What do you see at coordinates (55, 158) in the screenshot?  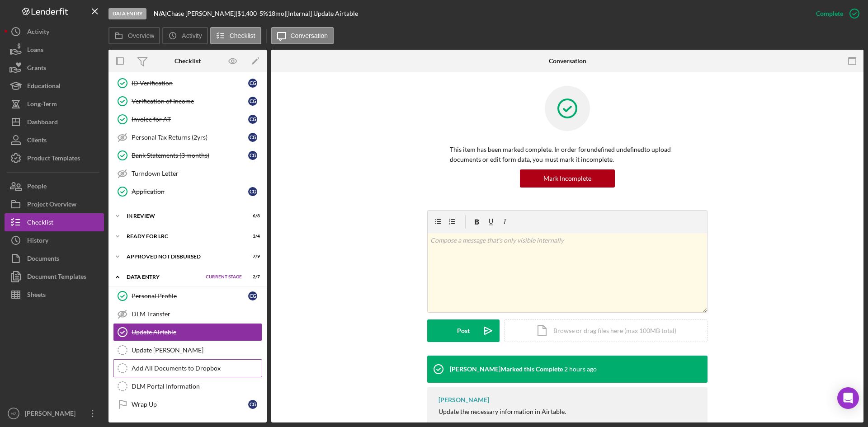 I see `a: Product Templates` at bounding box center [55, 158].